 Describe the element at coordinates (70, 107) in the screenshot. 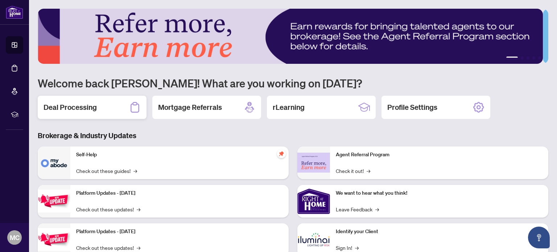

I see `h2: Deal Processing` at that location.